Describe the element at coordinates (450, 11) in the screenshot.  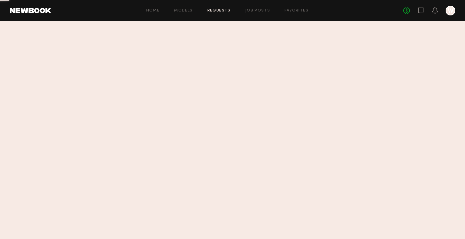
I see `a: W` at that location.